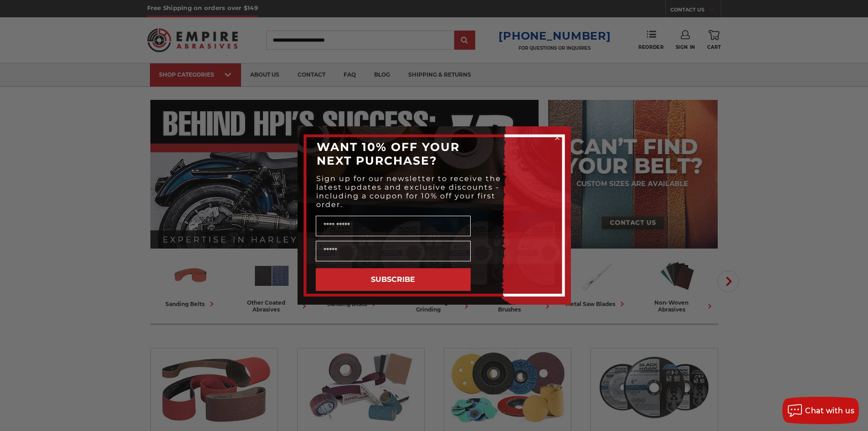  What do you see at coordinates (393, 251) in the screenshot?
I see `input: Email` at bounding box center [393, 251].